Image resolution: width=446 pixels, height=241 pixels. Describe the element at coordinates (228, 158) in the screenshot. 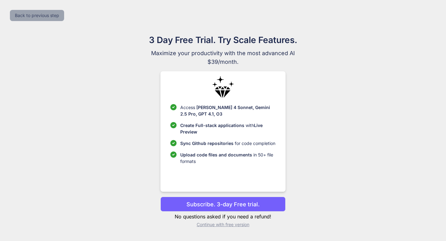

I see `p: in 50+ file formats` at that location.